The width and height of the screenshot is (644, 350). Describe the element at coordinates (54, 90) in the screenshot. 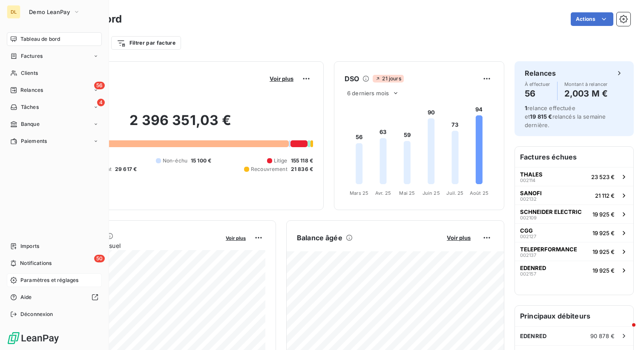

I see `a: 56Relances` at that location.